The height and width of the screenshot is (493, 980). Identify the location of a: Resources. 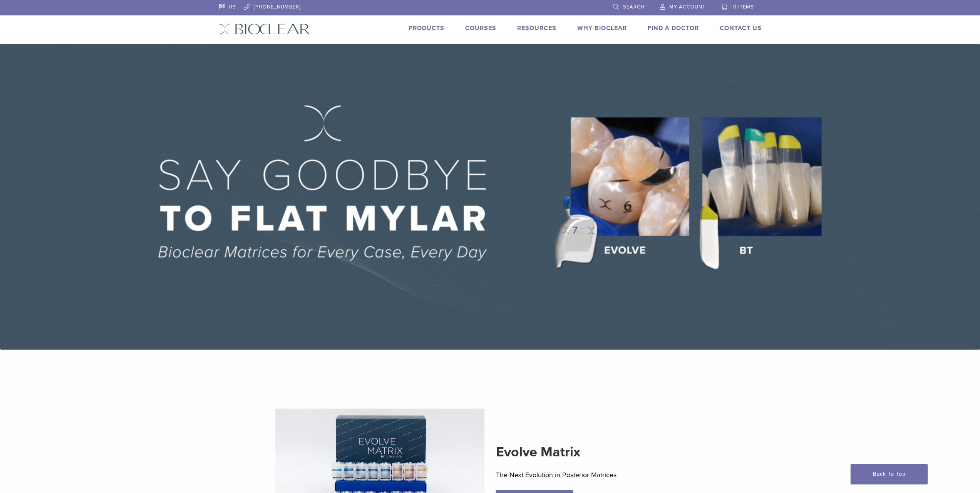
(537, 28).